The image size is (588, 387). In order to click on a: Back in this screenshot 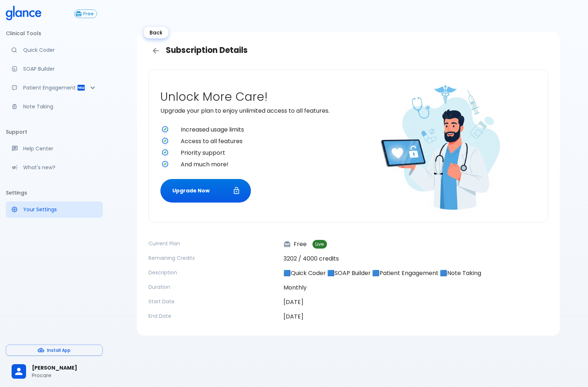, I will do `click(156, 51)`.